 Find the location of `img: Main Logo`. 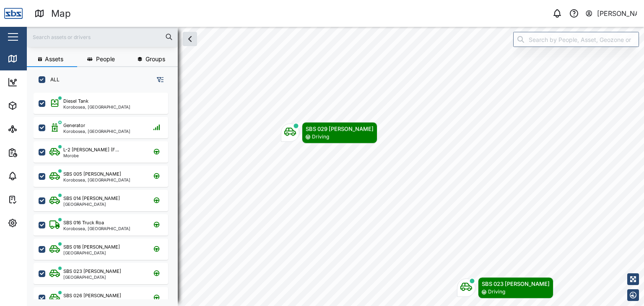

img: Main Logo is located at coordinates (13, 13).